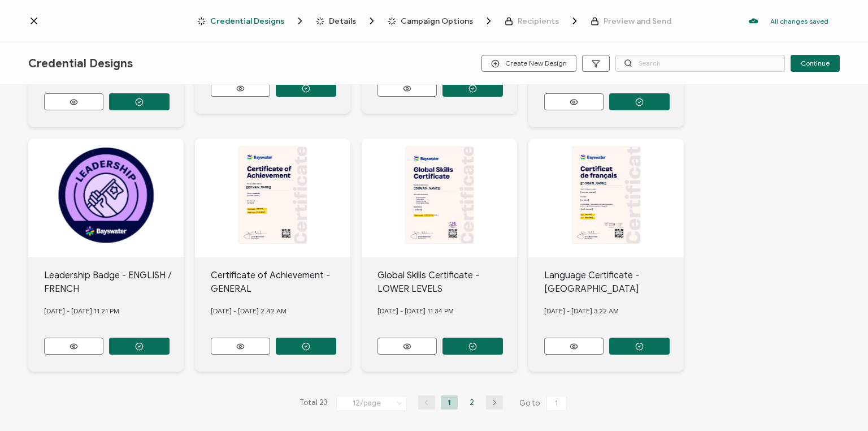 This screenshot has width=868, height=431. What do you see at coordinates (529, 63) in the screenshot?
I see `button: Create New Design` at bounding box center [529, 63].